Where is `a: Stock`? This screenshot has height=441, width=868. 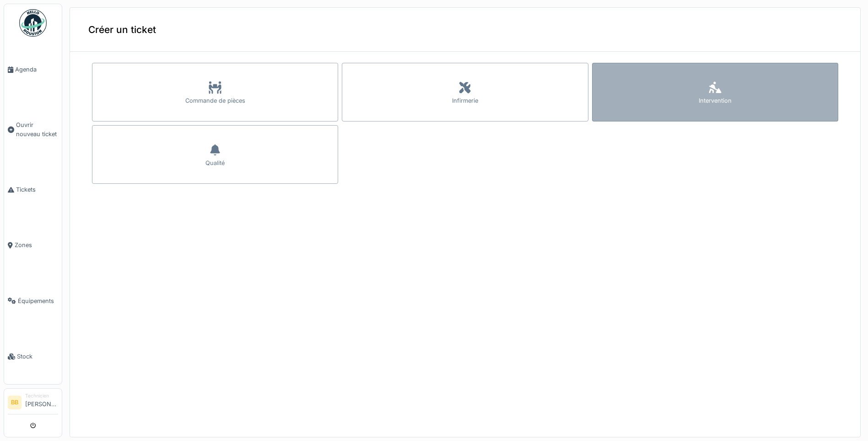 a: Stock is located at coordinates (33, 355).